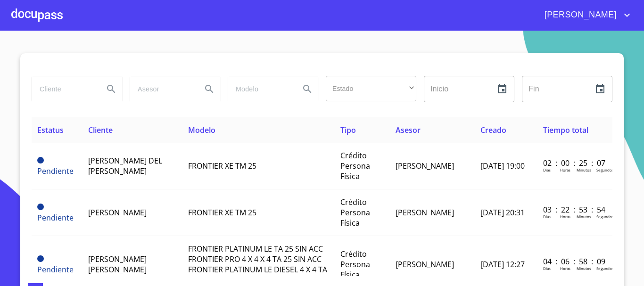 The image size is (644, 286). Describe the element at coordinates (574, 209) in the screenshot. I see `p: 03 : 22 : 53 : 54` at that location.